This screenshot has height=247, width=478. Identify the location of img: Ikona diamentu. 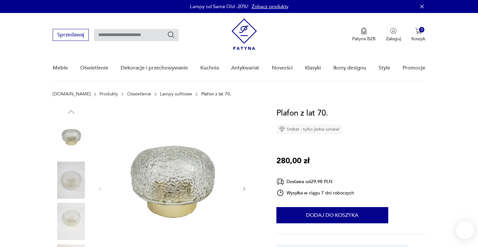
(282, 129).